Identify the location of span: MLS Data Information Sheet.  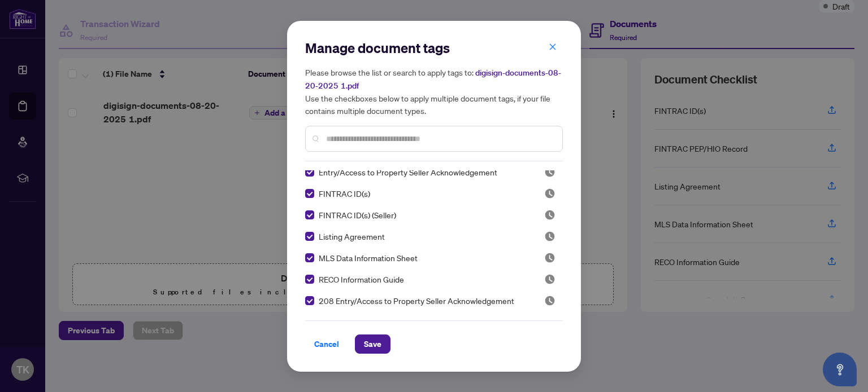
(368, 258).